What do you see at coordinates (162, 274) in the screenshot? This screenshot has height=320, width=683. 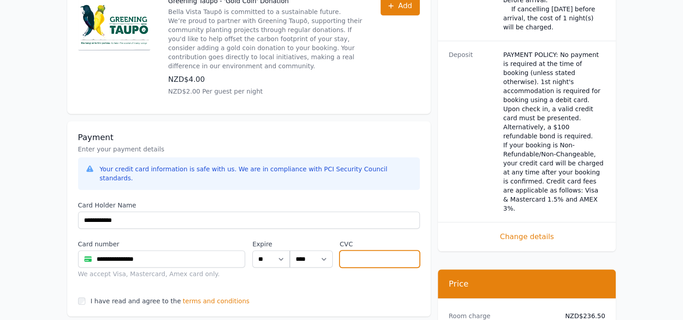 I see `div: We accept Visa, Mastercard, Amex card only.` at bounding box center [162, 274].